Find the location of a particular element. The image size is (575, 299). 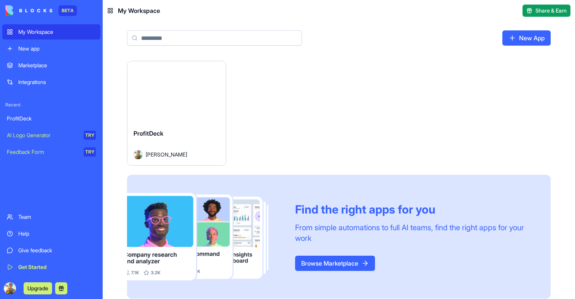

div: Marketplace is located at coordinates (57, 65).